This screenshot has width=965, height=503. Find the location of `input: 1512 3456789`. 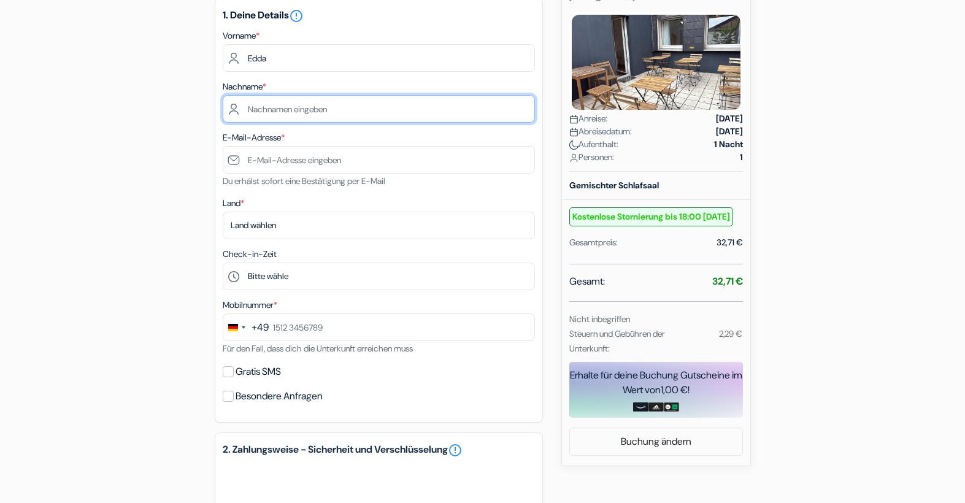

input: 1512 3456789 is located at coordinates (379, 327).